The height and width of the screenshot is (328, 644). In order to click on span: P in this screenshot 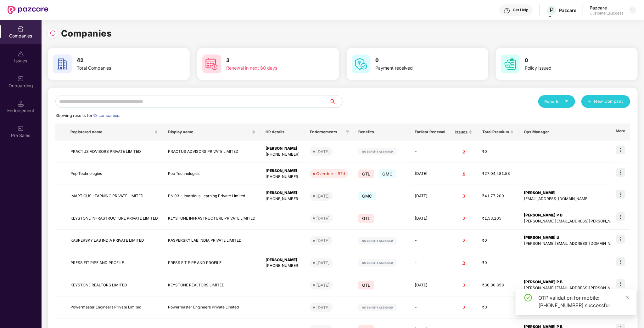, I will do `click(552, 10)`.